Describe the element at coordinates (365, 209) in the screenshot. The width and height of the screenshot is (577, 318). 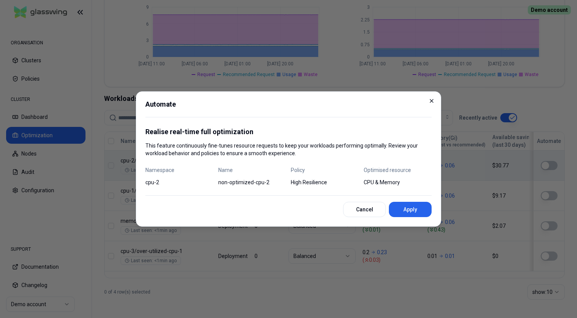
I see `button: Cancel` at that location.